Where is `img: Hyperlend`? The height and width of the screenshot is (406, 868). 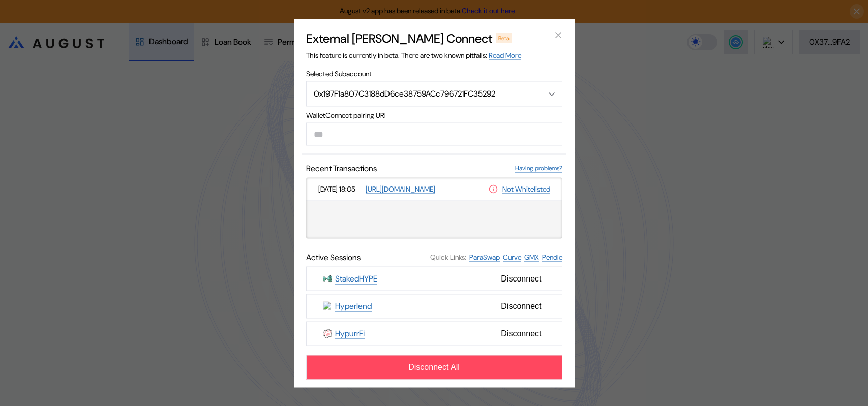 img: Hyperlend is located at coordinates (327, 306).